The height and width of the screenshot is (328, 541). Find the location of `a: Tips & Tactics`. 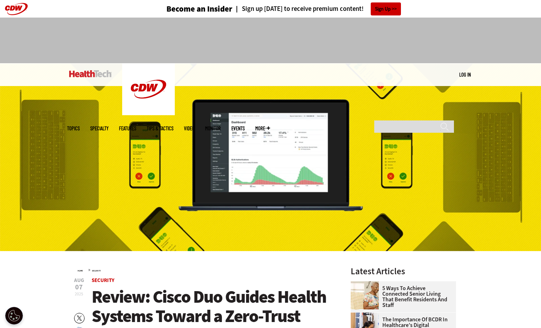

a: Tips & Tactics is located at coordinates (160, 128).